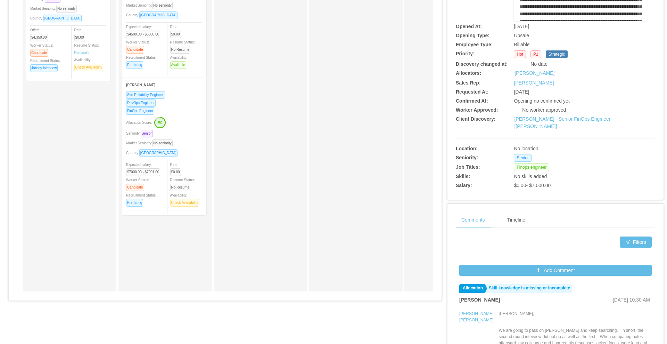 The image size is (667, 344). I want to click on div: Timeline, so click(516, 220).